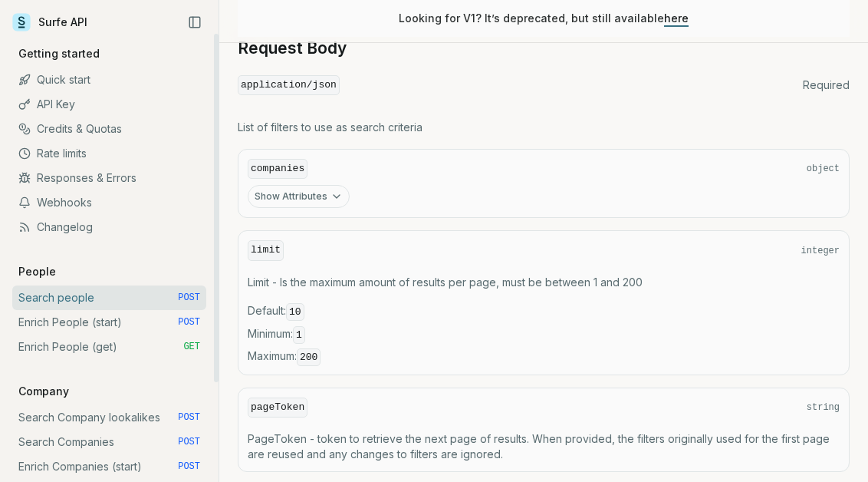 The width and height of the screenshot is (868, 482). I want to click on p: Limit - Is the maximum amount of results per page, must be between 1 and 200, so click(544, 283).